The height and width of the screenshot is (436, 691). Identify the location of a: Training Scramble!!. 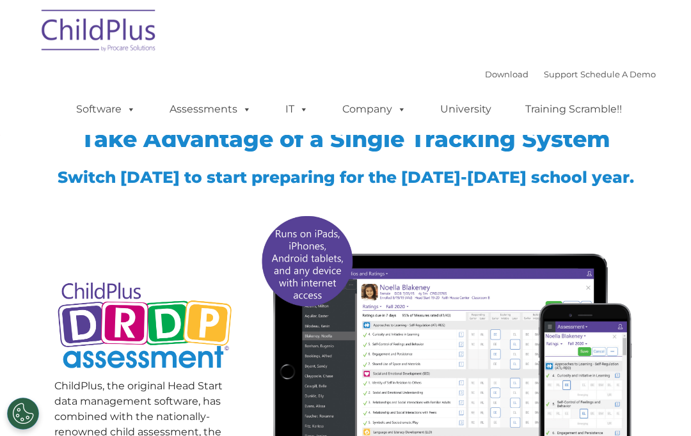
(573, 109).